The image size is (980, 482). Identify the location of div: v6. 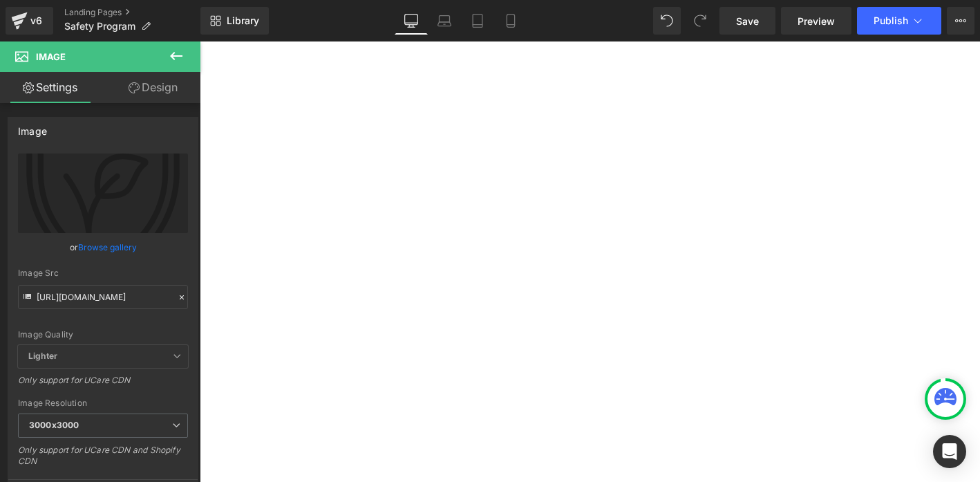
(36, 20).